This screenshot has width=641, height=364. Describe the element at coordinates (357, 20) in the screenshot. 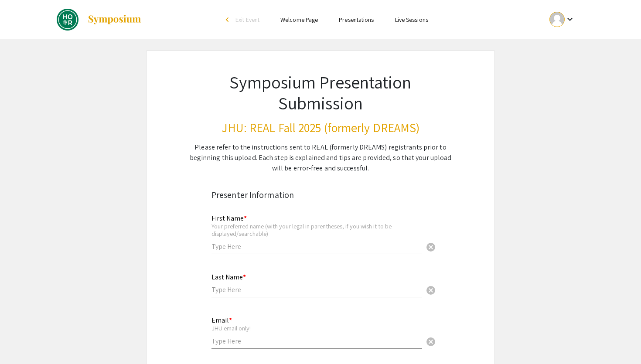

I see `a: Presentations` at that location.